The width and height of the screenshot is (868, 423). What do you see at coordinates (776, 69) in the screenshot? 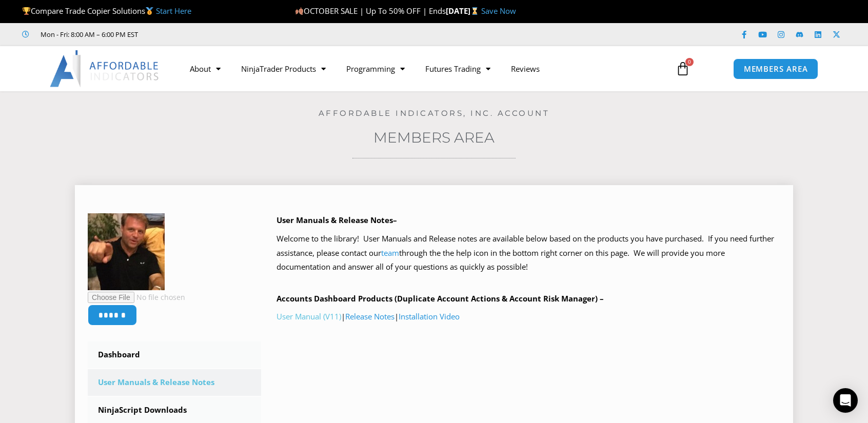
I see `a: MEMBERS AREA` at bounding box center [776, 69].